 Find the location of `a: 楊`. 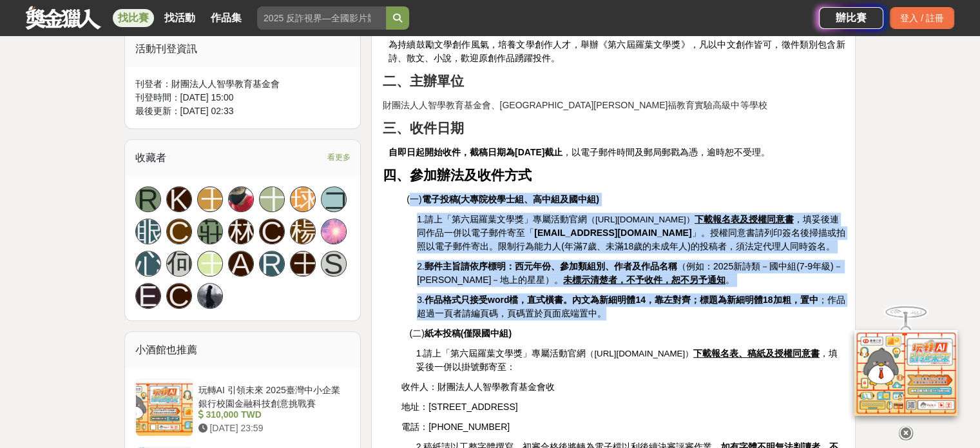

a: 楊 is located at coordinates (303, 231).